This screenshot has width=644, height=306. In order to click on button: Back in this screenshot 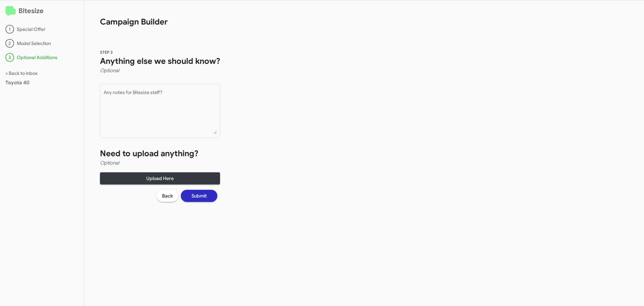, I will do `click(167, 196)`.